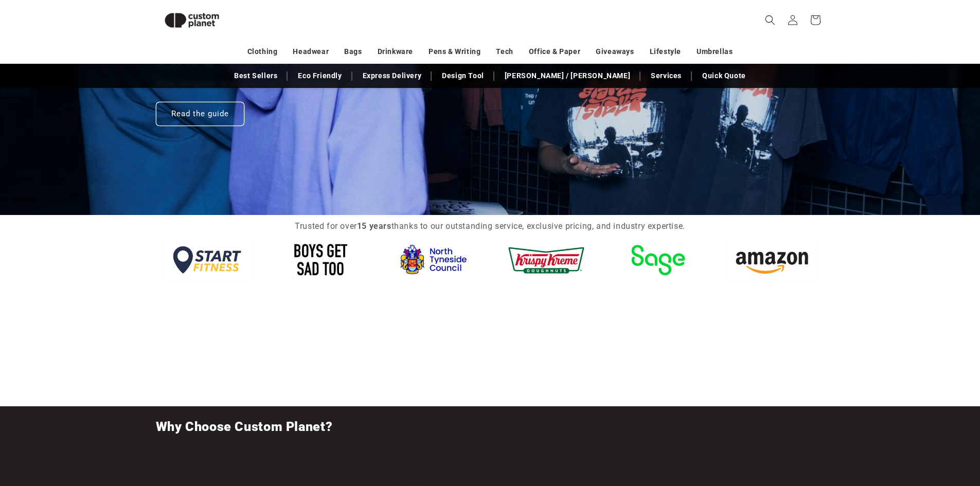 The width and height of the screenshot is (980, 486). I want to click on a: Design Tool, so click(463, 76).